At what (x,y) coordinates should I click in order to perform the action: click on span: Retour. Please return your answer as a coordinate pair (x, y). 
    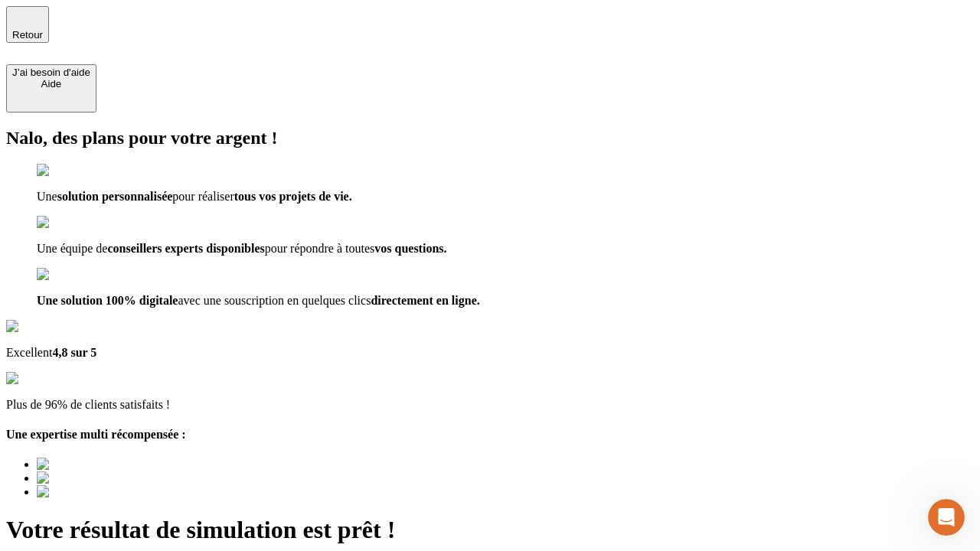
    Looking at the image, I should click on (28, 35).